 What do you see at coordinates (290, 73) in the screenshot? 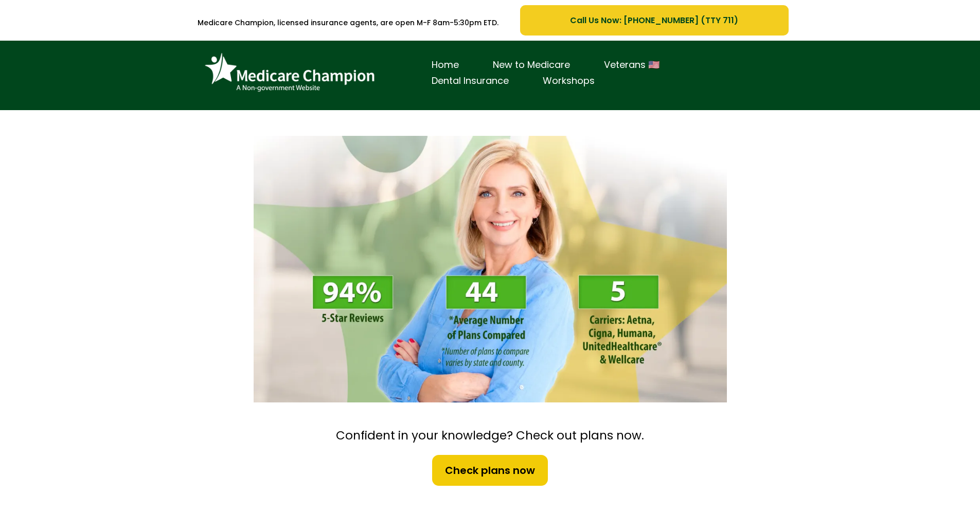
I see `img: Brand Logo` at bounding box center [290, 73].